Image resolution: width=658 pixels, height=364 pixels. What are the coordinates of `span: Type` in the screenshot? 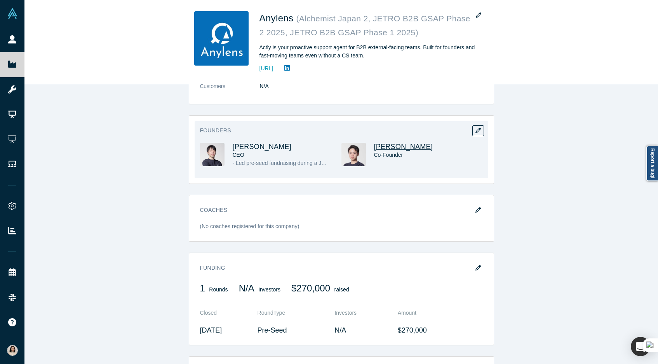 It's located at (279, 313).